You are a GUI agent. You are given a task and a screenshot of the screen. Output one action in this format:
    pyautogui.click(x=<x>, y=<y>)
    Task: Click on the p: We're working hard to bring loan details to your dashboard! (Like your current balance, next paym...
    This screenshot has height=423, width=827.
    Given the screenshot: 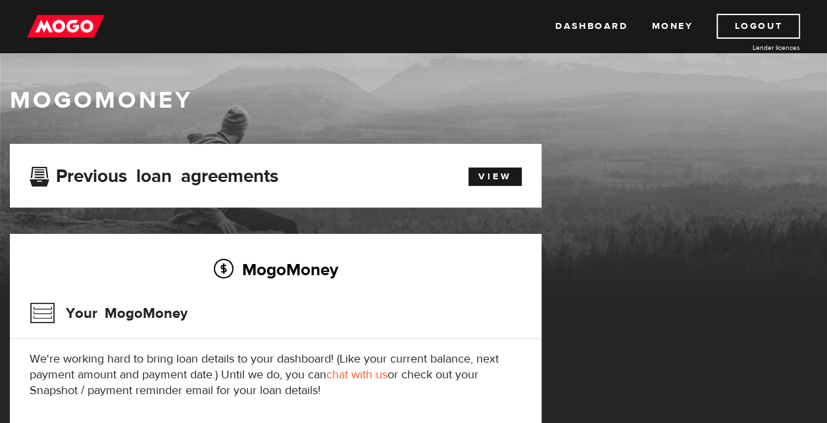 What is the action you would take?
    pyautogui.click(x=276, y=375)
    